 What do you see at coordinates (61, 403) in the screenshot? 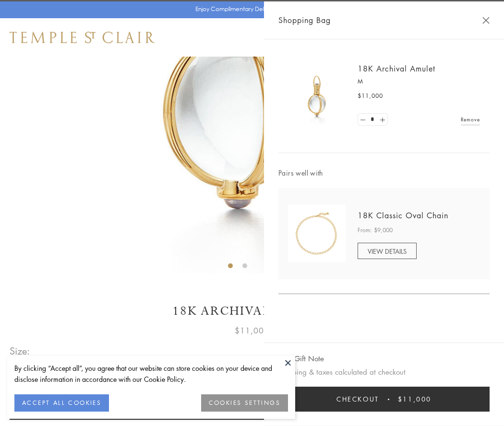
I see `button: ACCEPT ALL COOKIES` at bounding box center [61, 403].